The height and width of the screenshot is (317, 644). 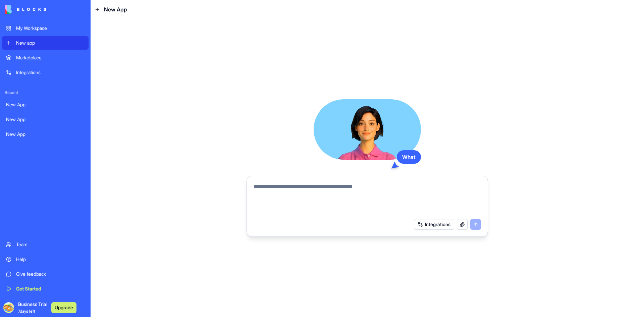 What do you see at coordinates (435, 224) in the screenshot?
I see `button: Integrations` at bounding box center [435, 224].